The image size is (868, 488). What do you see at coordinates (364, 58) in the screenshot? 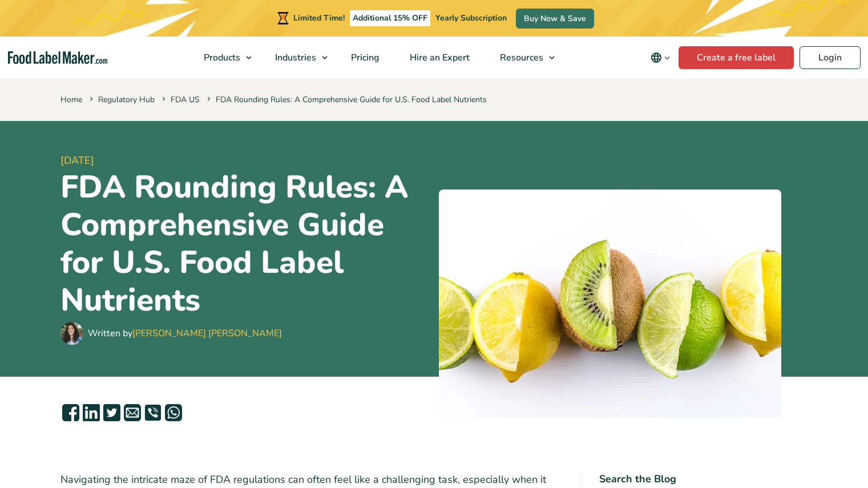
I see `a: Pricing` at bounding box center [364, 58].